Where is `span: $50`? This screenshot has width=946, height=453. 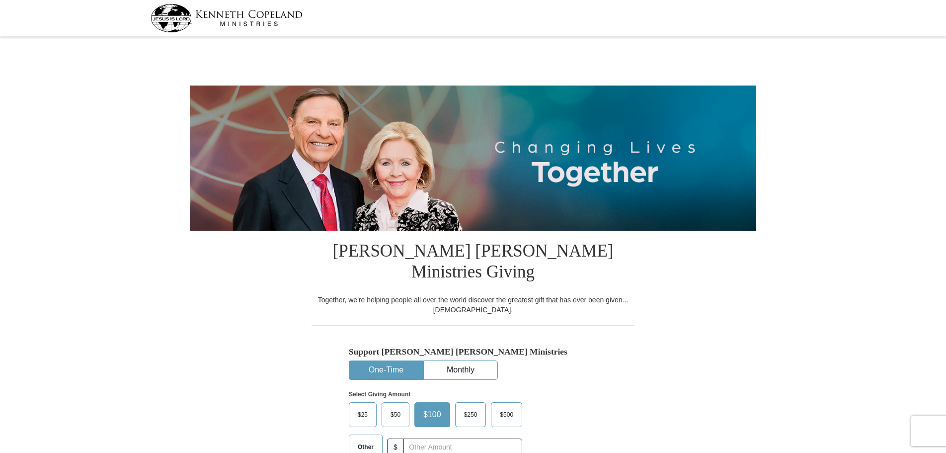 span: $50 is located at coordinates (395, 414).